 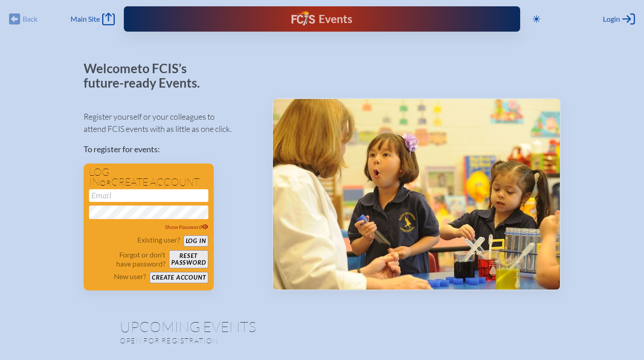 I want to click on button: Resetpassword, so click(x=189, y=259).